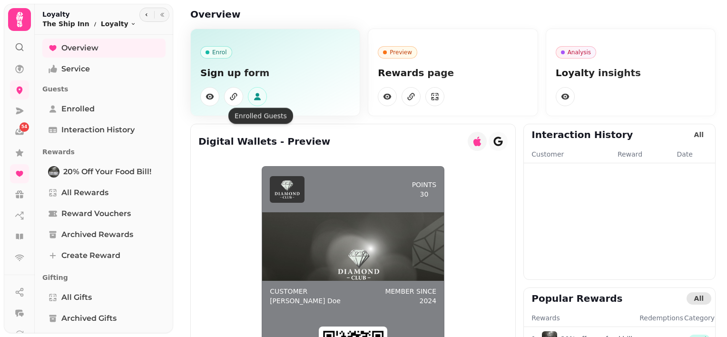 This screenshot has width=727, height=337. What do you see at coordinates (98, 130) in the screenshot?
I see `span: Interaction History` at bounding box center [98, 130].